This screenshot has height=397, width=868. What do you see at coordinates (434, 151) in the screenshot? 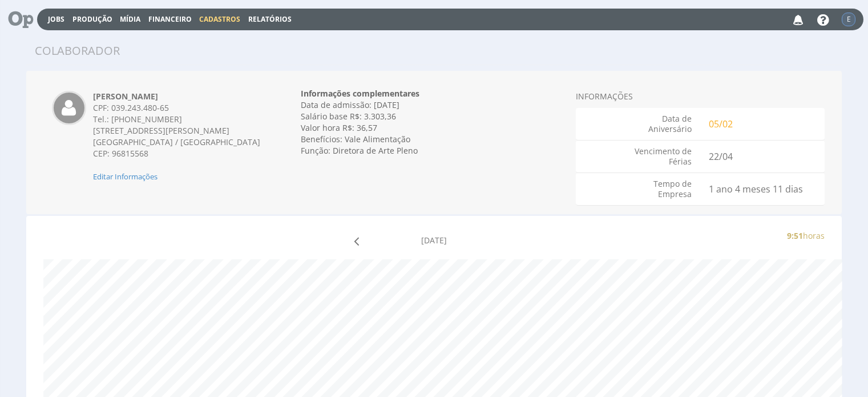
I see `div: Função: Diretora de Arte Pleno` at bounding box center [434, 151].